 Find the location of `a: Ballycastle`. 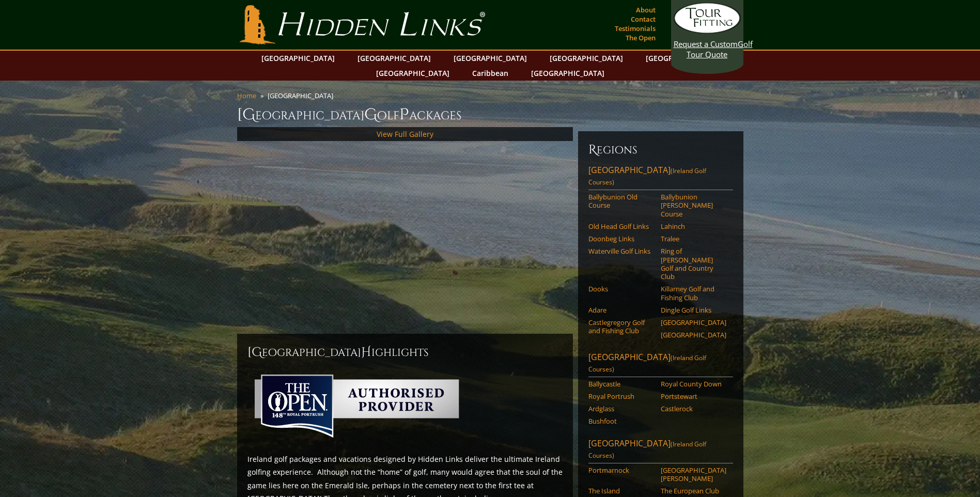

a: Ballycastle is located at coordinates (621, 384).